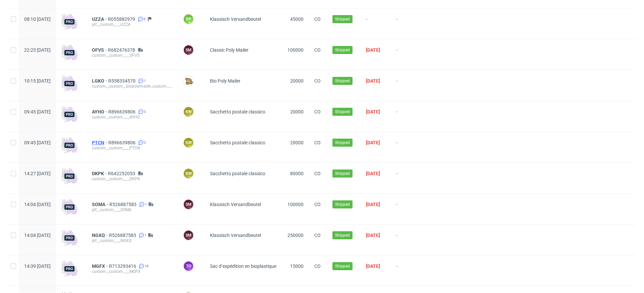  Describe the element at coordinates (295, 235) in the screenshot. I see `span: 250000` at that location.